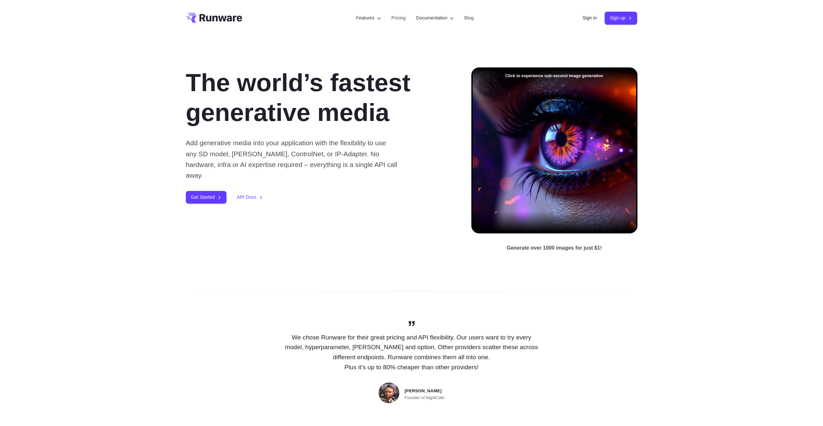 The width and height of the screenshot is (823, 426). What do you see at coordinates (318, 97) in the screenshot?
I see `h1: The world’s fastest generative media` at bounding box center [318, 97].